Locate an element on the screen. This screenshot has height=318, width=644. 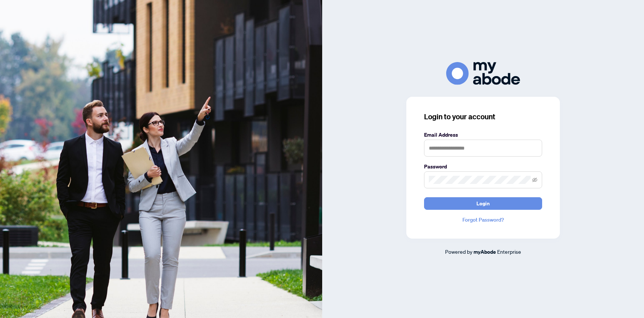
button: Login is located at coordinates (483, 203).